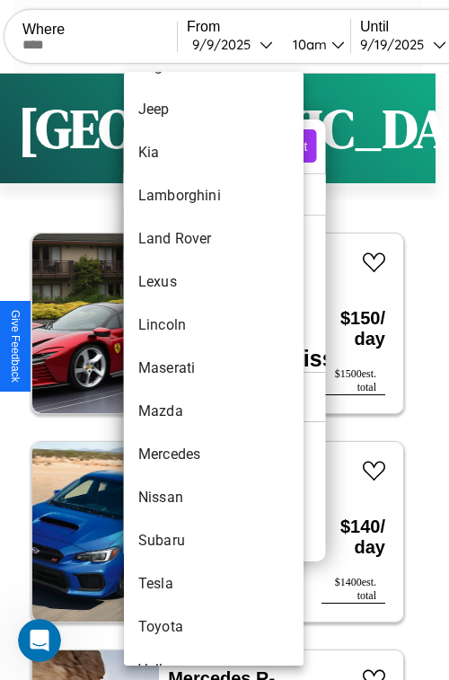 This screenshot has width=449, height=680. I want to click on li: Kia, so click(214, 153).